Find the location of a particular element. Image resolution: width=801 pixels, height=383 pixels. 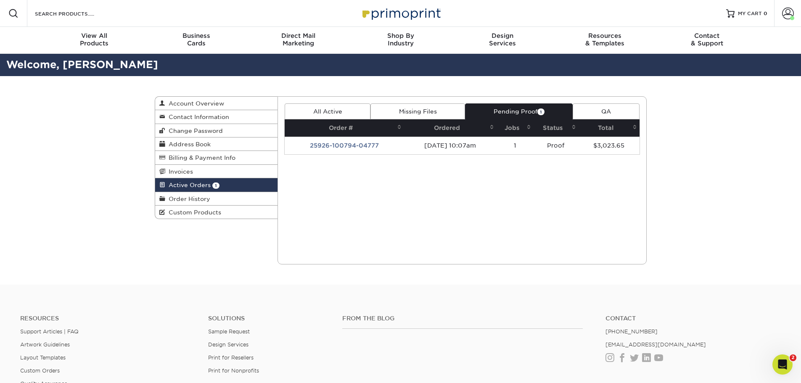

h4: From the Blog is located at coordinates (462, 318).